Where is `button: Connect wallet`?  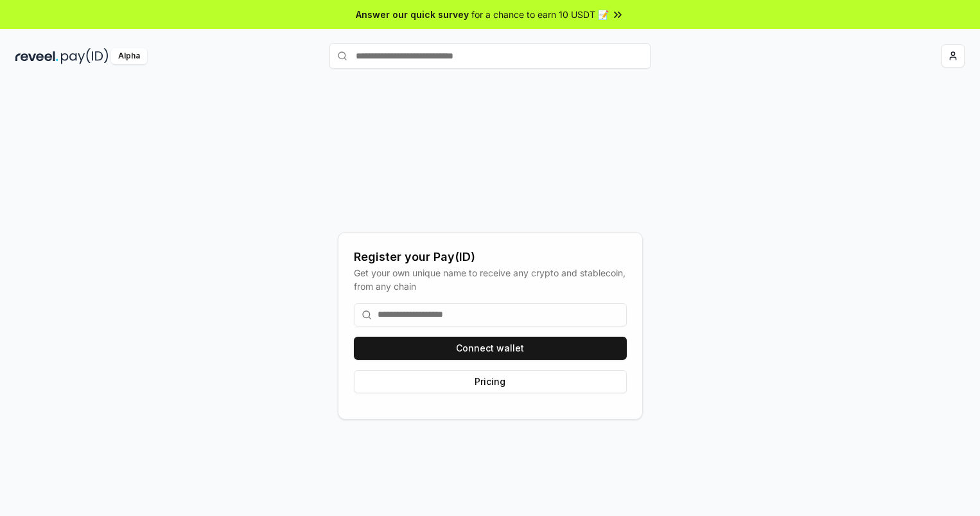
button: Connect wallet is located at coordinates (490, 348).